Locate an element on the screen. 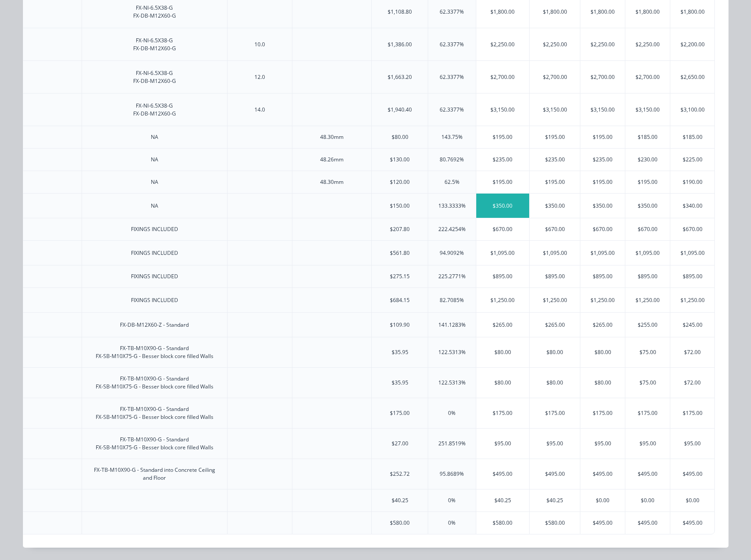 This screenshot has width=751, height=560. div: $230.00 is located at coordinates (647, 160).